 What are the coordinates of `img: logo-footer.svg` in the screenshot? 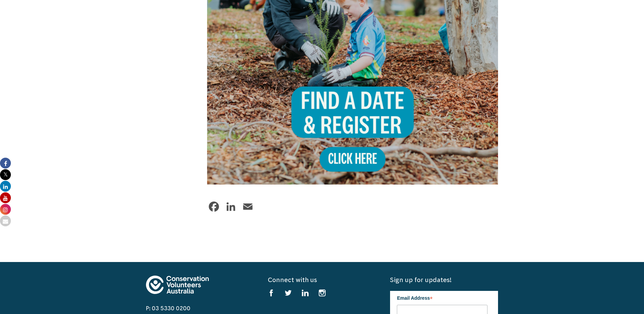 It's located at (177, 284).